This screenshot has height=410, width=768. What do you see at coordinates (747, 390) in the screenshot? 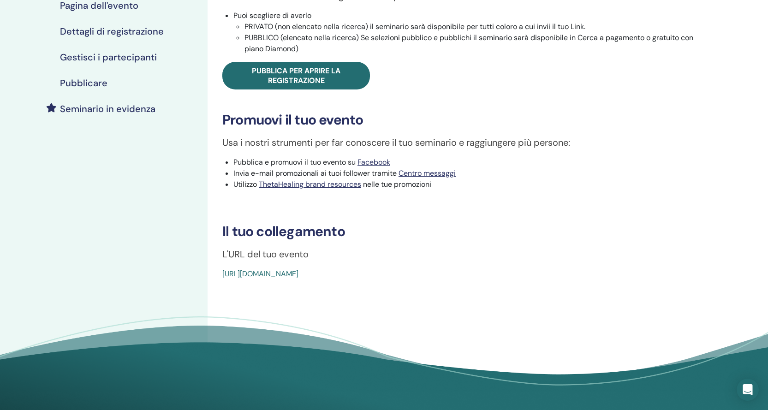
I see `div: Open Intercom Messenger` at bounding box center [747, 390].